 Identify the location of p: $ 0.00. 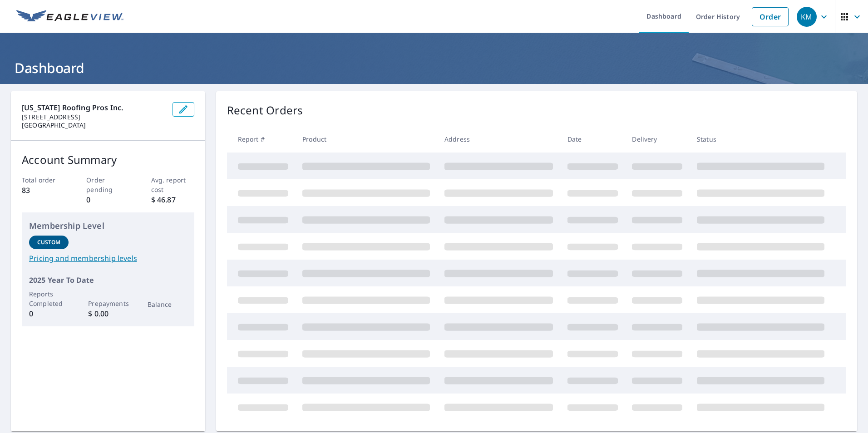
(107, 314).